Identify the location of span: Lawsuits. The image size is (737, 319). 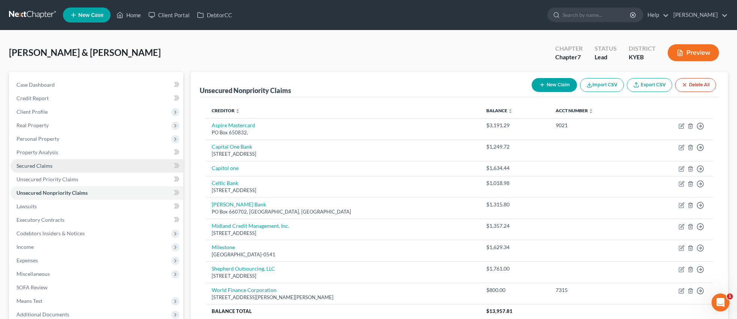
(27, 206).